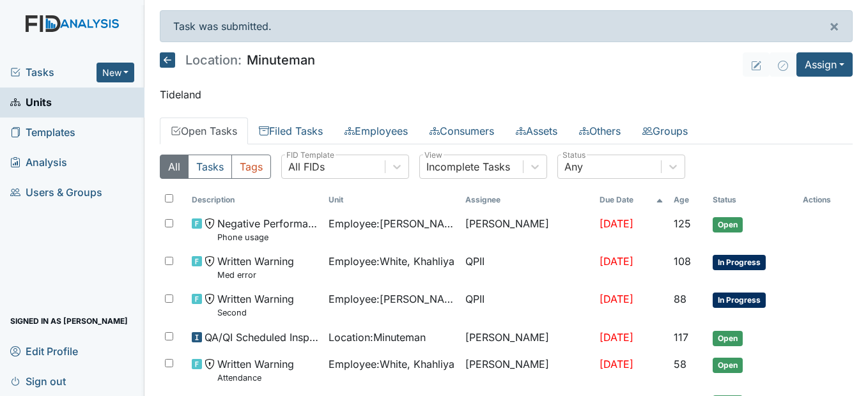  What do you see at coordinates (214, 60) in the screenshot?
I see `span: Location:` at bounding box center [214, 60].